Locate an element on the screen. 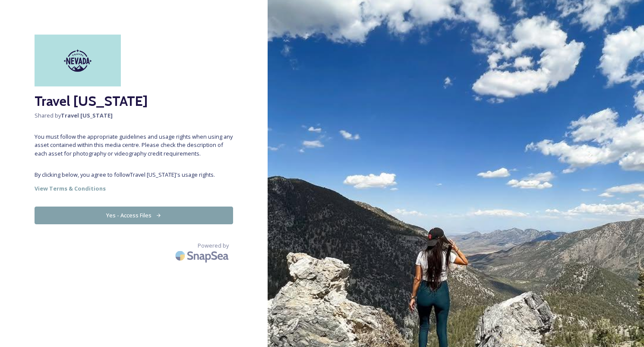 The image size is (644, 347). span: Shared by is located at coordinates (134, 115).